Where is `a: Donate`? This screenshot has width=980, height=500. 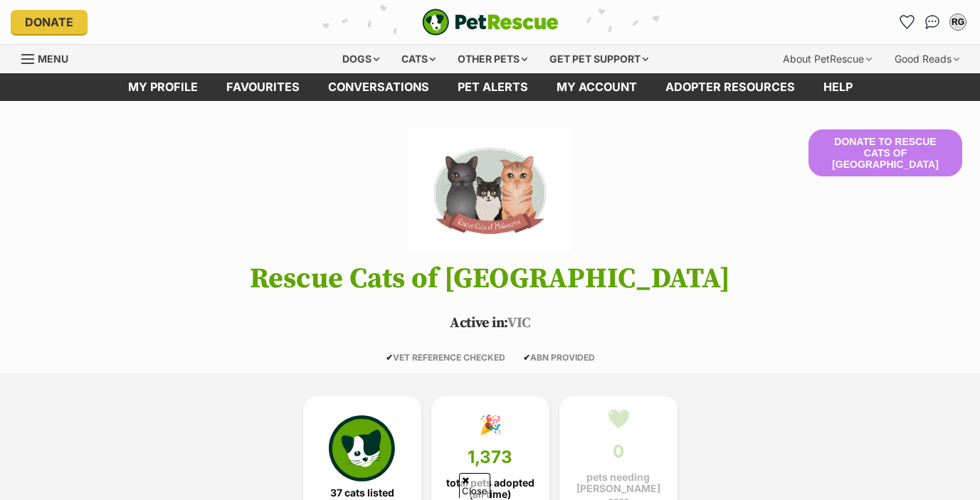
a: Donate is located at coordinates (49, 22).